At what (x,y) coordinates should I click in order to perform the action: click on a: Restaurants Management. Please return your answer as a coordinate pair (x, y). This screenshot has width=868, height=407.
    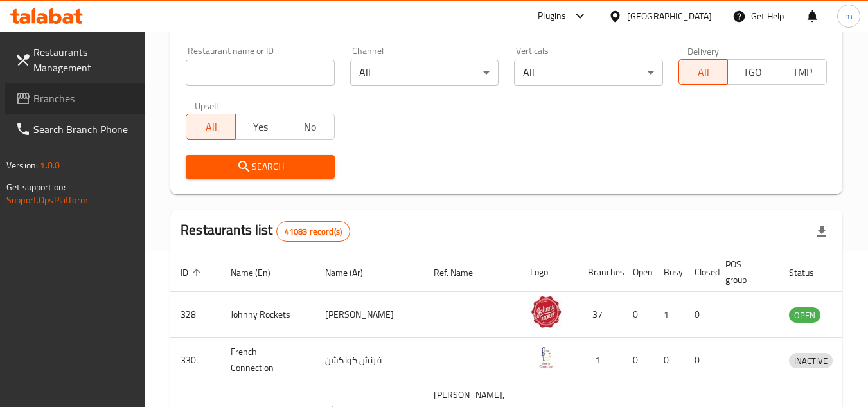
    Looking at the image, I should click on (75, 60).